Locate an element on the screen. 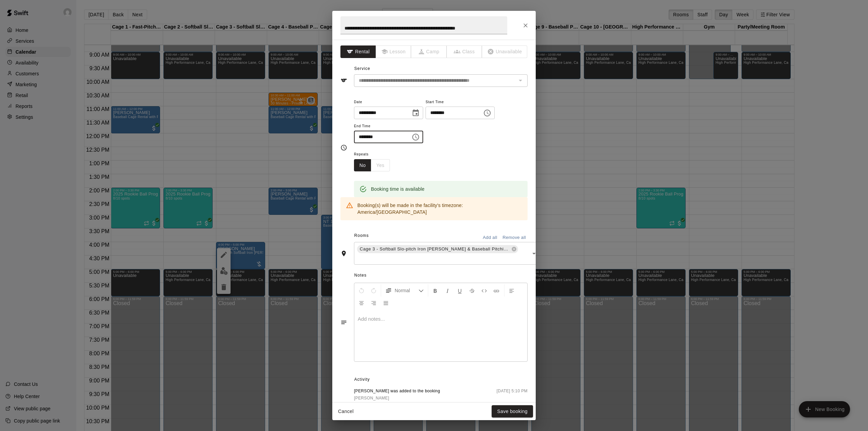 This screenshot has width=868, height=431. span: Normal is located at coordinates (407, 291).